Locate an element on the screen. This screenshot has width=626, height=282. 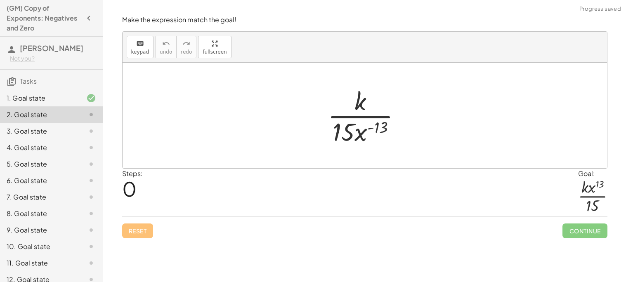
div: 8. Goal state is located at coordinates (40, 214).